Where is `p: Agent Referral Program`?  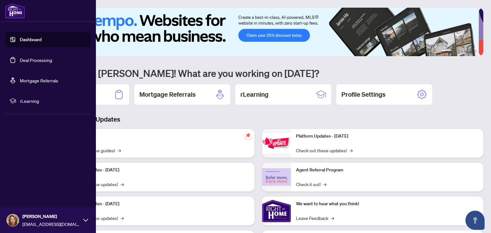 p: Agent Referral Program is located at coordinates (387, 170).